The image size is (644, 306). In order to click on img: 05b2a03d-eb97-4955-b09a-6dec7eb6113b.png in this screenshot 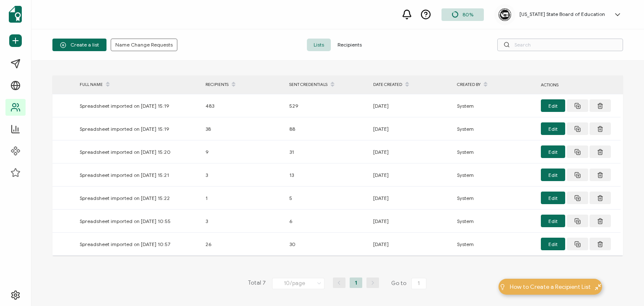, I will do `click(505, 15)`.